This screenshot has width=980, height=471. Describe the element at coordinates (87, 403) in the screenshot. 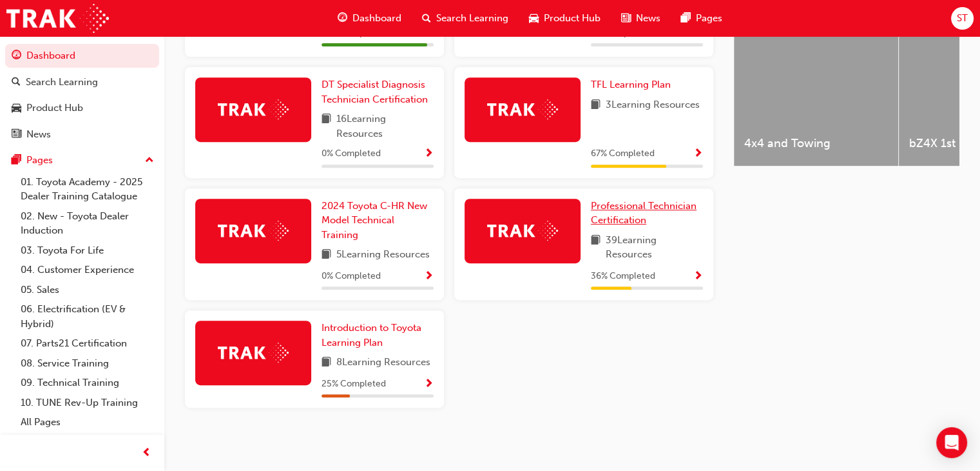

I see `a: 10. TUNE Rev-Up Training` at that location.